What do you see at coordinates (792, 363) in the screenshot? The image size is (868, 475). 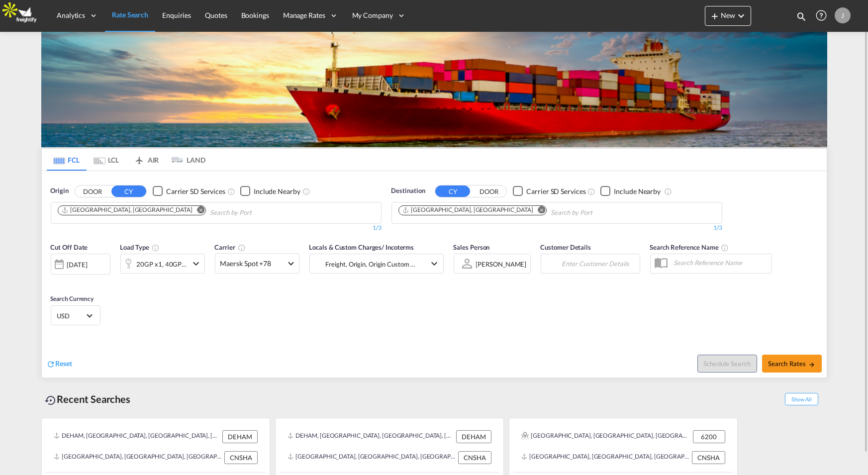 I see `button: Search Ratesicon-arrow-right` at bounding box center [792, 363].